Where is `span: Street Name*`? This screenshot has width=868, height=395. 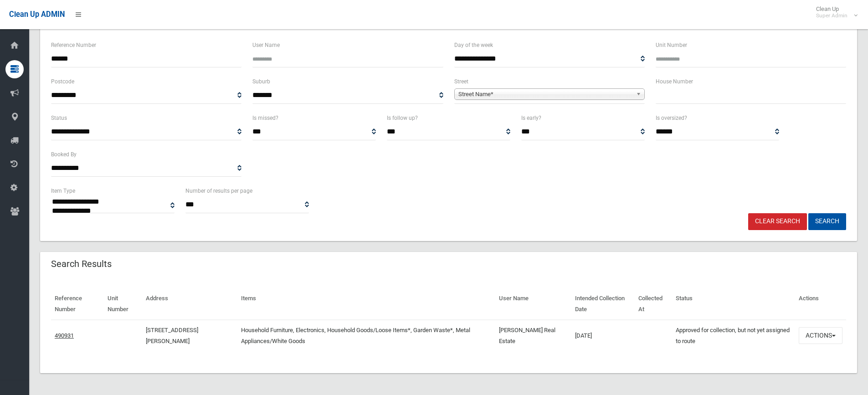
span: Street Name* is located at coordinates (545, 94).